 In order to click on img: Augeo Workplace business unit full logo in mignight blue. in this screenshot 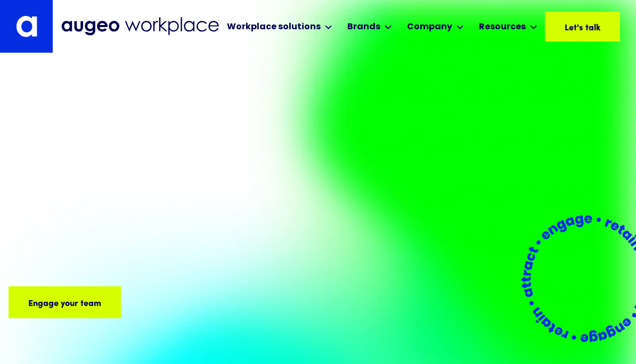, I will do `click(140, 26)`.